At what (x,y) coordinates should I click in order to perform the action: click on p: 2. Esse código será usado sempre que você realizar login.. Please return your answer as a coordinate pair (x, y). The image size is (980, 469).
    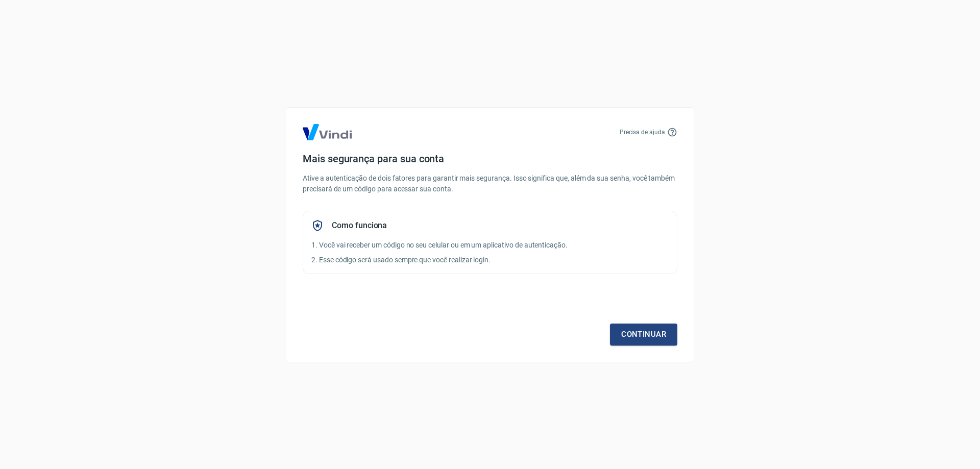
    Looking at the image, I should click on (490, 260).